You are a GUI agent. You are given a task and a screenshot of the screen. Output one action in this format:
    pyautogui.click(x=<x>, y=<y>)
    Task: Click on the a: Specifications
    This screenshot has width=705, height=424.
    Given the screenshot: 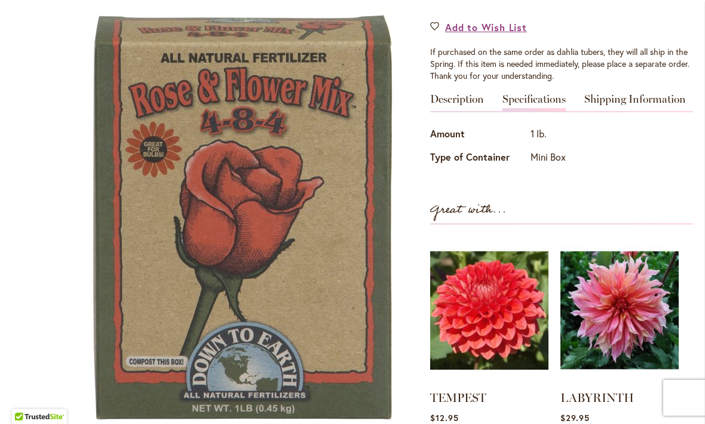 What is the action you would take?
    pyautogui.click(x=534, y=102)
    